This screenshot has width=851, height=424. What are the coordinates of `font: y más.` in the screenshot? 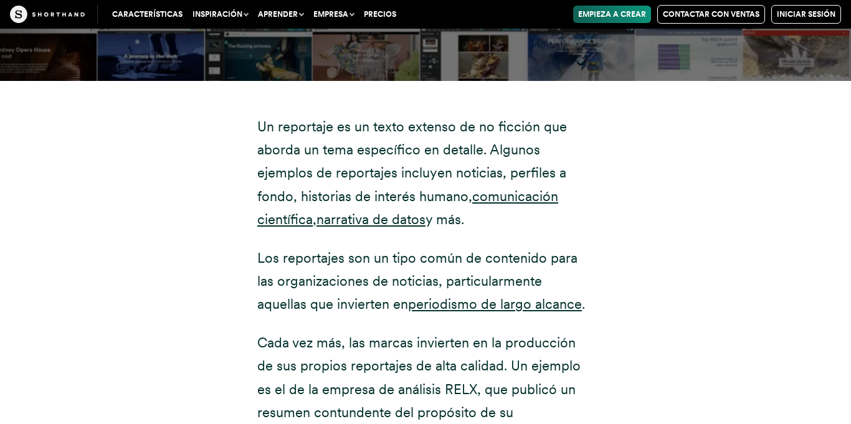 It's located at (445, 219).